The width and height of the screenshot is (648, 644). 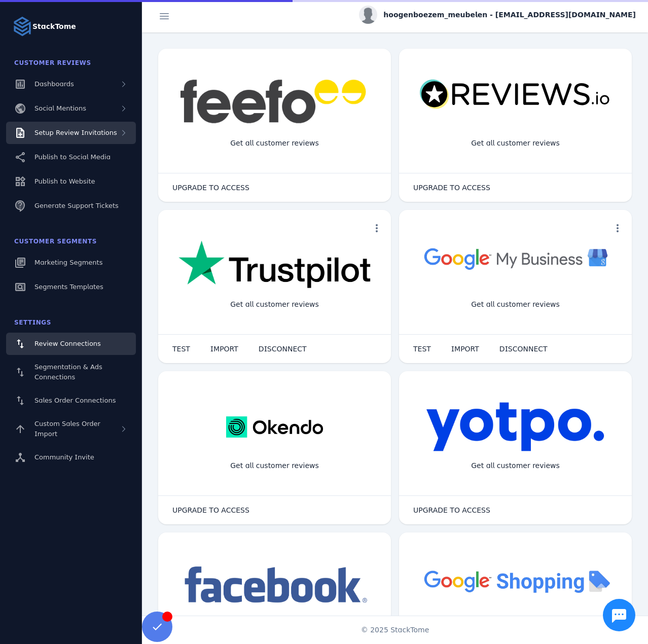 I want to click on a: Segmentation & Ads Connections, so click(x=71, y=372).